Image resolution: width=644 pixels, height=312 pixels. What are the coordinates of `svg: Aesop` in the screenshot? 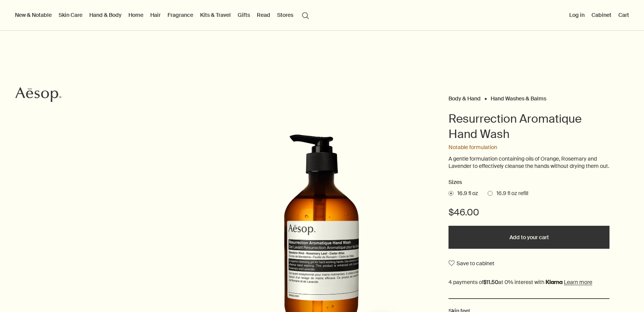 It's located at (39, 95).